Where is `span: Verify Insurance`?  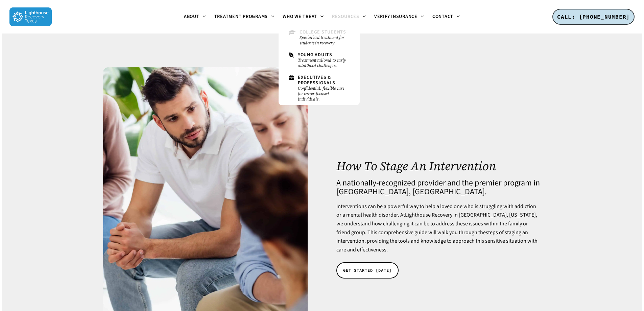 span: Verify Insurance is located at coordinates (396, 17).